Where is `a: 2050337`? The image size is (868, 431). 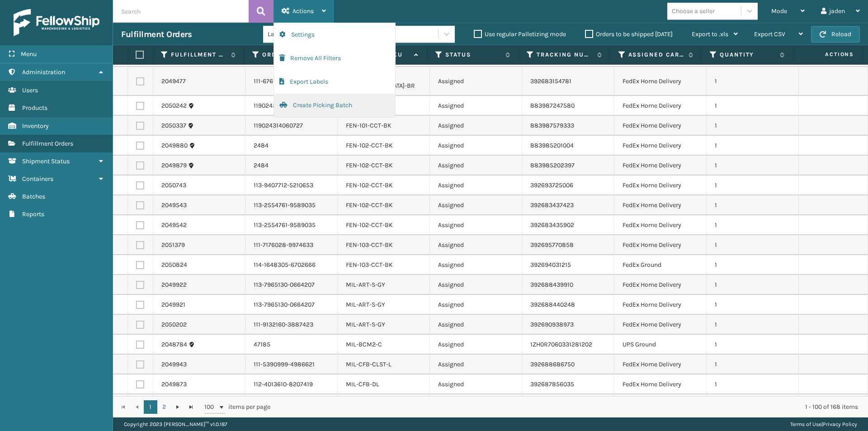 a: 2050337 is located at coordinates (174, 125).